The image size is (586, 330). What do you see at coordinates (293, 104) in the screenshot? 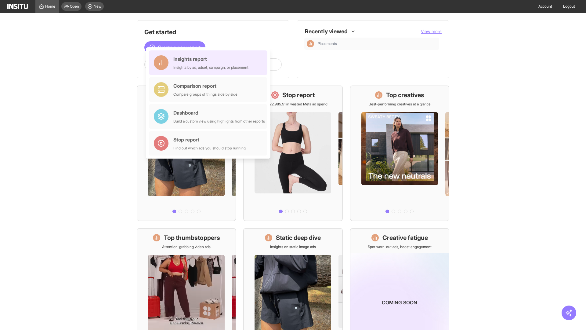
I see `p: Save £22,985.51 in wasted Meta ad spend` at bounding box center [293, 104].